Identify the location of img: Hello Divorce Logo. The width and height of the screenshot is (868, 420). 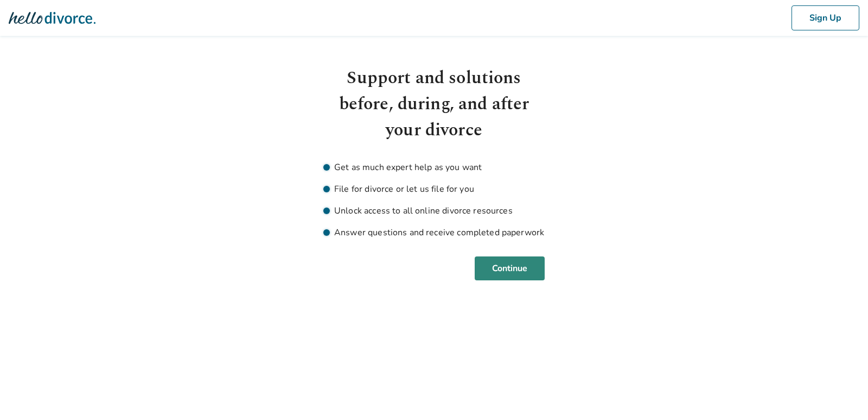
(52, 18).